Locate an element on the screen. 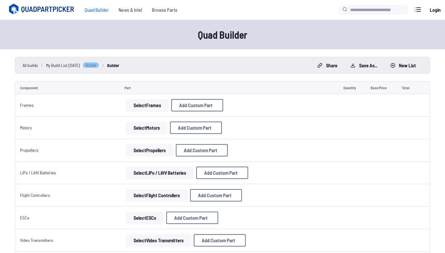  span: News & Intel is located at coordinates (130, 10).